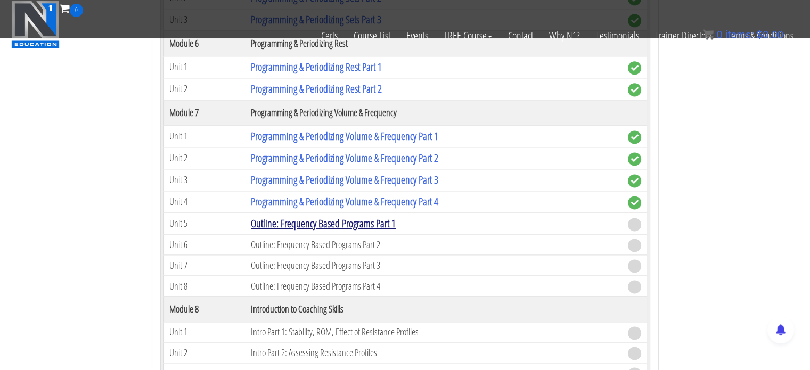 This screenshot has height=370, width=810. Describe the element at coordinates (770, 35) in the screenshot. I see `bdi: 0.00` at that location.